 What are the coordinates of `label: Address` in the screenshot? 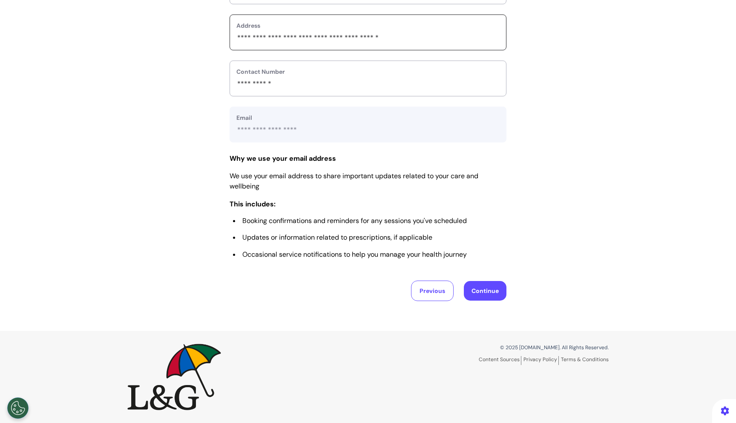 It's located at (368, 26).